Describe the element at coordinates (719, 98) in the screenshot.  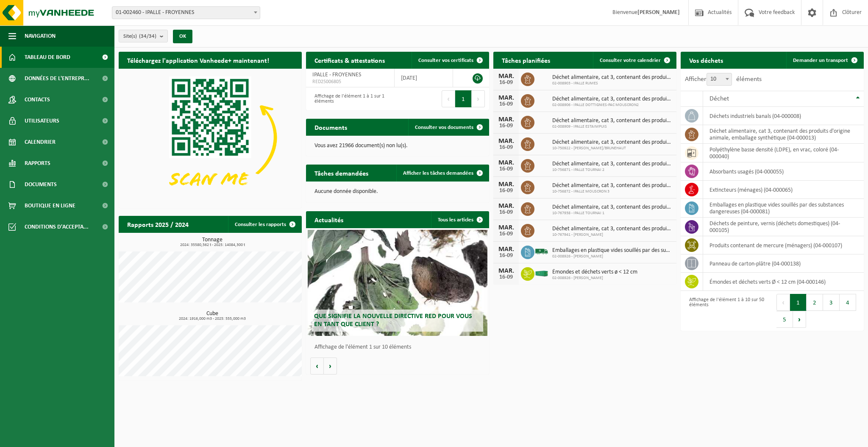
I see `span: Déchet` at that location.